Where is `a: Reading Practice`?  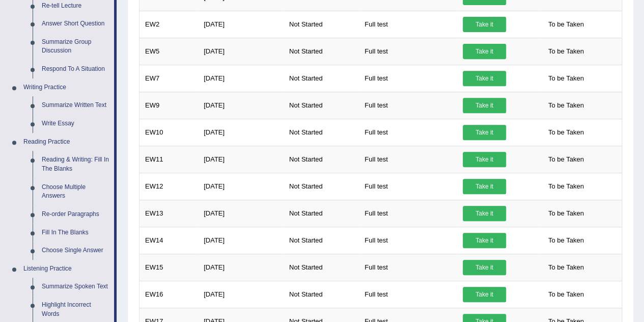 a: Reading Practice is located at coordinates (66, 142).